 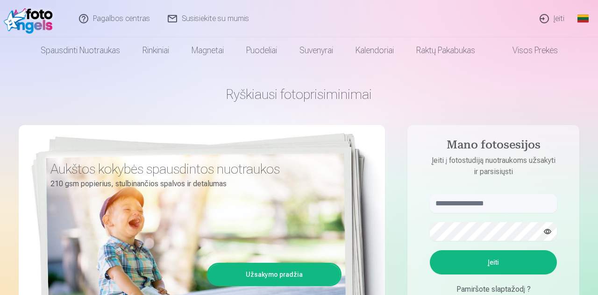 What do you see at coordinates (446, 50) in the screenshot?
I see `a: Raktų pakabukas` at bounding box center [446, 50].